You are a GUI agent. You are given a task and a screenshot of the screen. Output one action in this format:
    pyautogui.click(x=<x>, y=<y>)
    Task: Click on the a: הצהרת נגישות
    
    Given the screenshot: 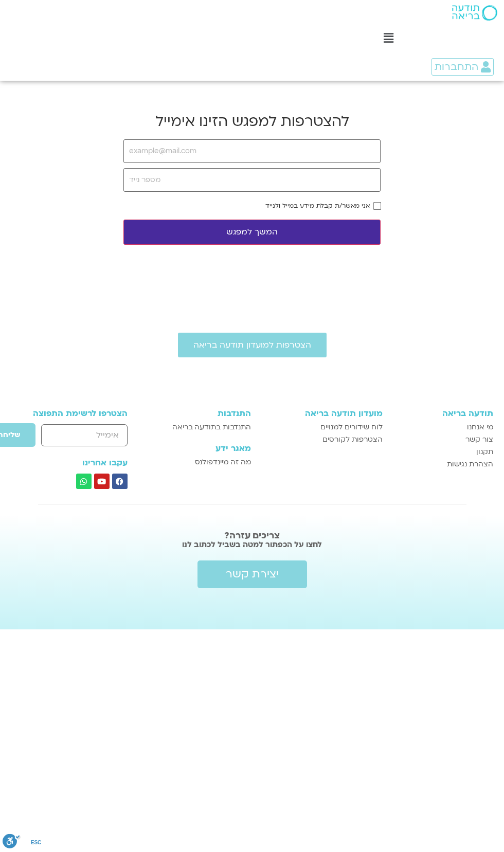 What is the action you would take?
    pyautogui.click(x=443, y=464)
    